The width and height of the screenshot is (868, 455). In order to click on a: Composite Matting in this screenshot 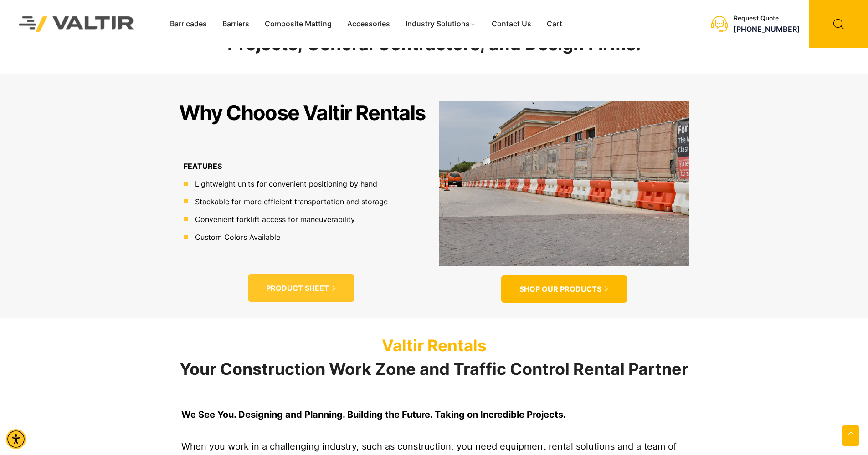, I will do `click(298, 24)`.